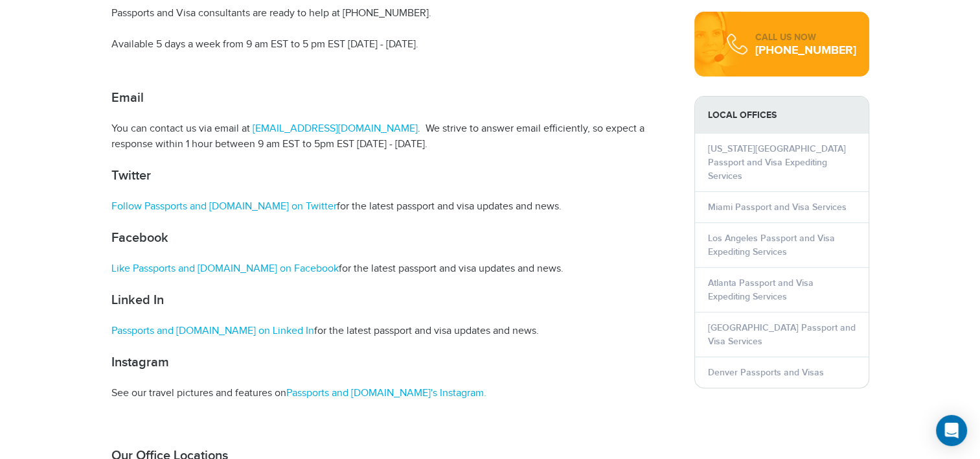 The width and height of the screenshot is (980, 459). Describe the element at coordinates (393, 98) in the screenshot. I see `h2: Email` at that location.